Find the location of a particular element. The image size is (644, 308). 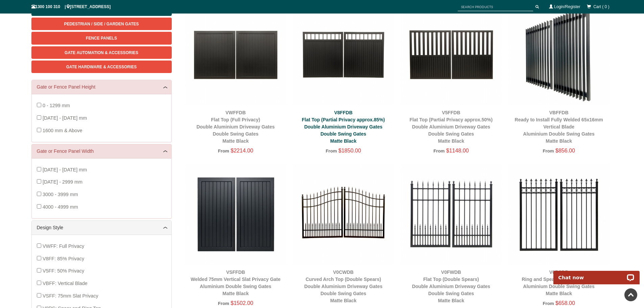

span: VBFF: Vertical Blade is located at coordinates (65, 283).